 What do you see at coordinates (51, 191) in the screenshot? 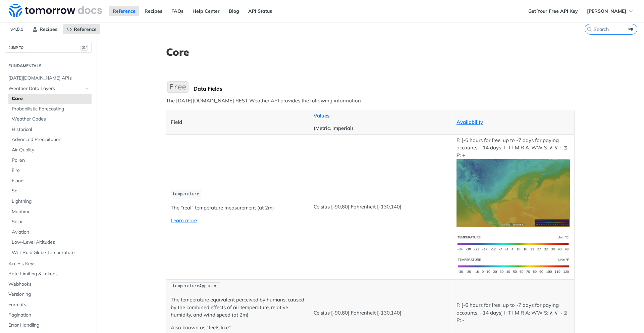
I see `span: Soil` at bounding box center [51, 191].